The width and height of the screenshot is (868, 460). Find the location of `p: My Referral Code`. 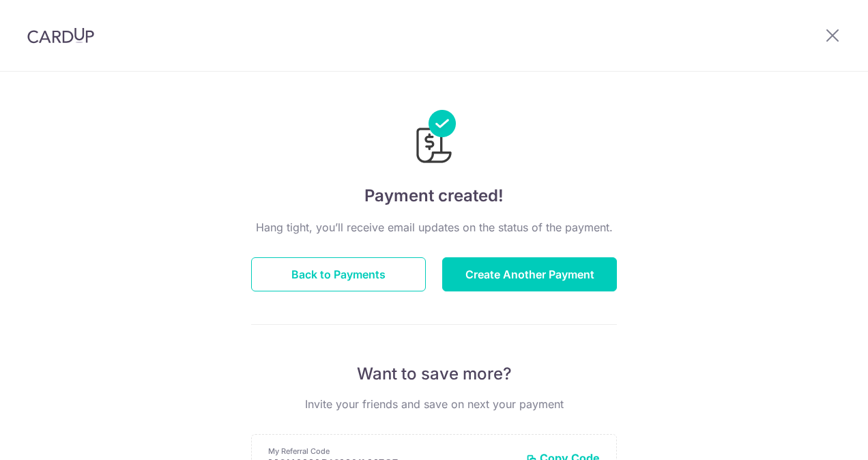

p: My Referral Code is located at coordinates (392, 451).